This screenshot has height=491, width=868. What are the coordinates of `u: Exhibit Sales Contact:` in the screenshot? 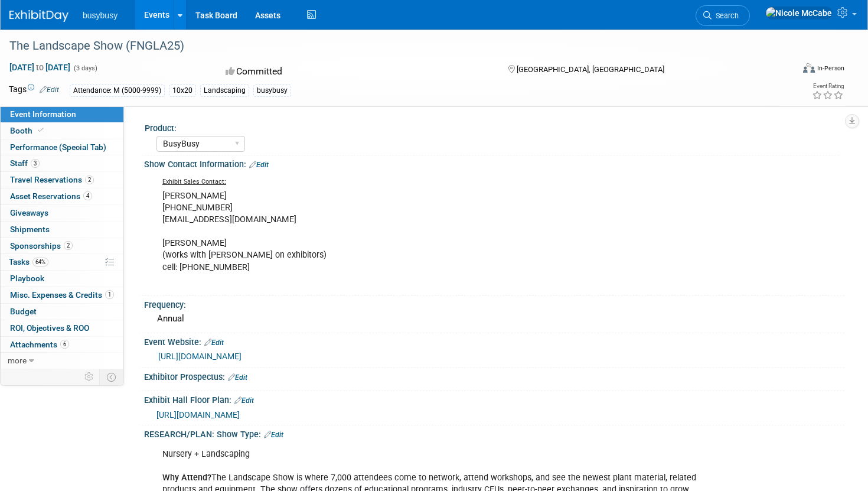 It's located at (194, 181).